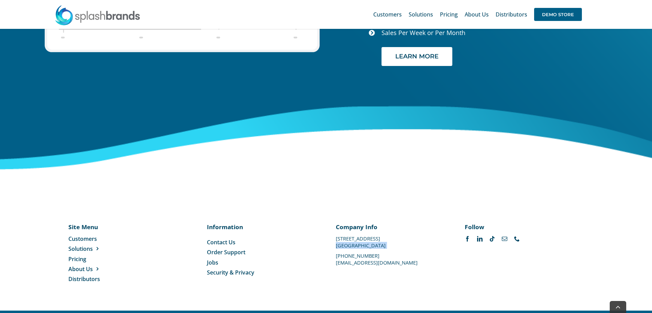 The width and height of the screenshot is (652, 313). Describe the element at coordinates (98, 15) in the screenshot. I see `img: SplashBrands.com Logo` at that location.